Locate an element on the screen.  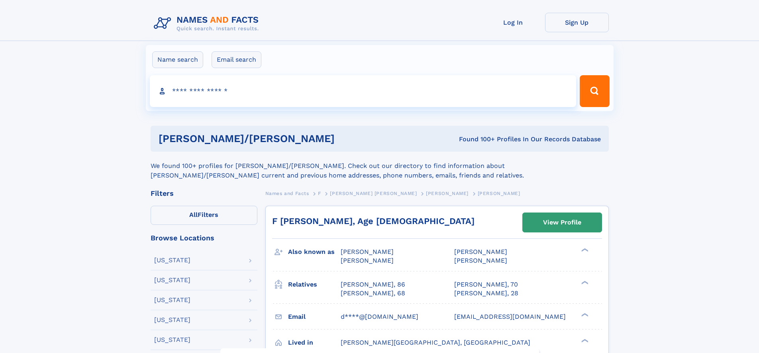
label: Name search is located at coordinates (178, 60).